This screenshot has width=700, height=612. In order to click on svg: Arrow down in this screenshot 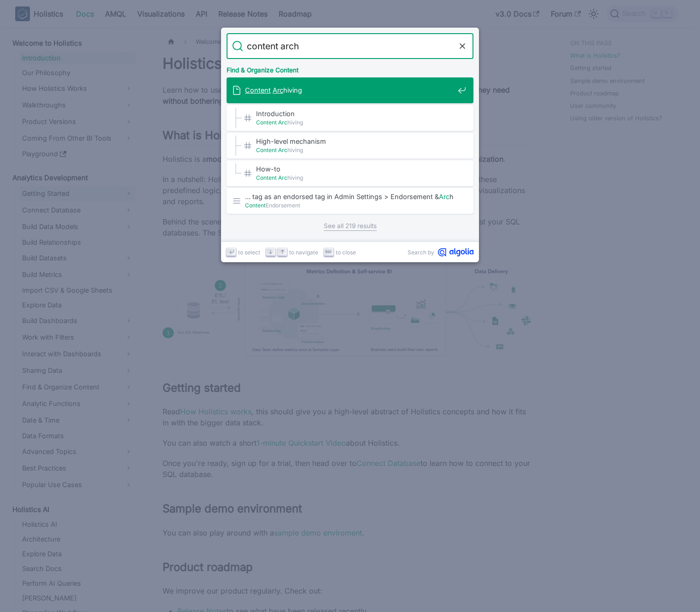, I will do `click(270, 251)`.